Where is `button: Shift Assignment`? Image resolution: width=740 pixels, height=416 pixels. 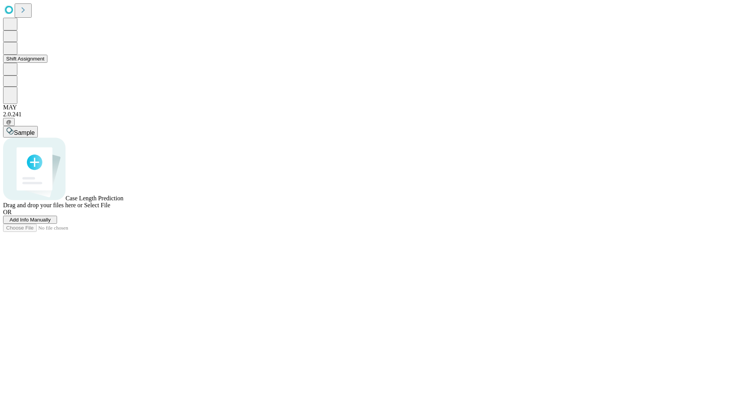
button: Shift Assignment is located at coordinates (25, 59).